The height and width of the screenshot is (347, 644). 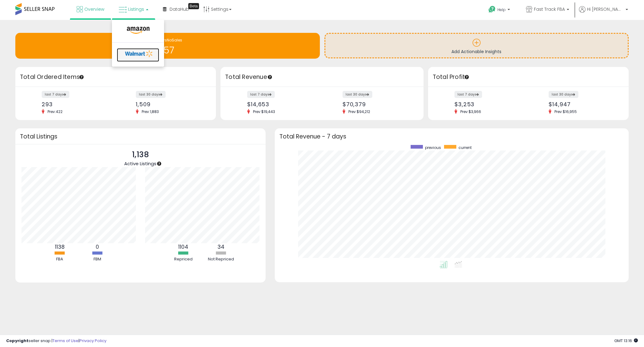 What do you see at coordinates (140, 136) in the screenshot?
I see `h3: Total Listings` at bounding box center [140, 136].